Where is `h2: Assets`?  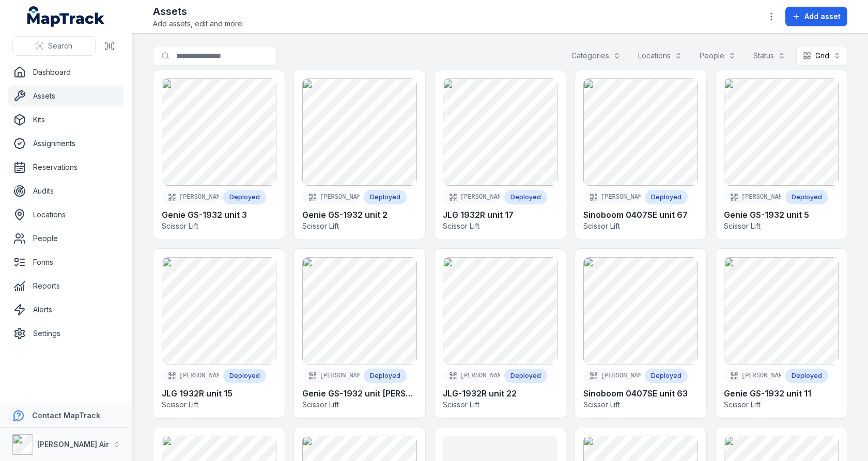
h2: Assets is located at coordinates (199, 12).